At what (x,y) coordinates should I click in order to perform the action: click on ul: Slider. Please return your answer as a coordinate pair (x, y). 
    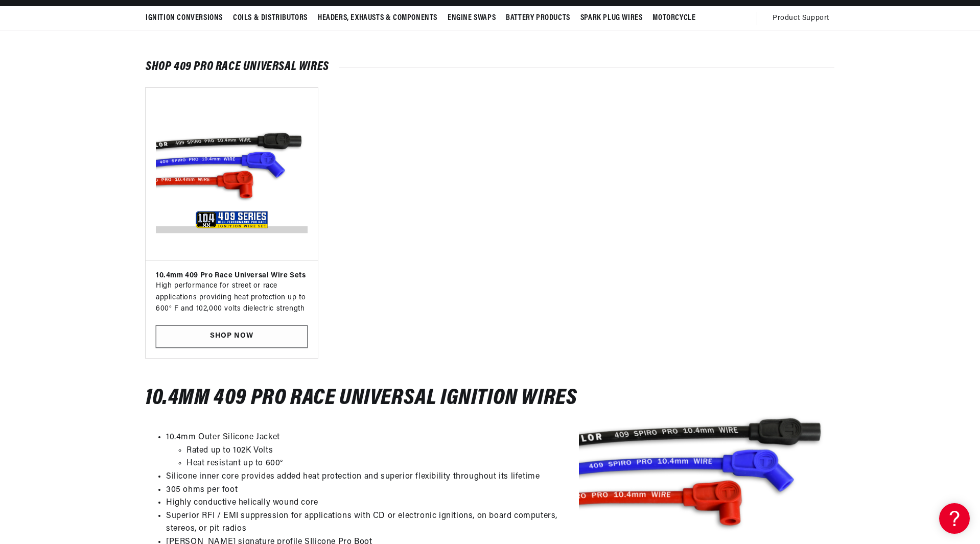
    Looking at the image, I should click on (490, 222).